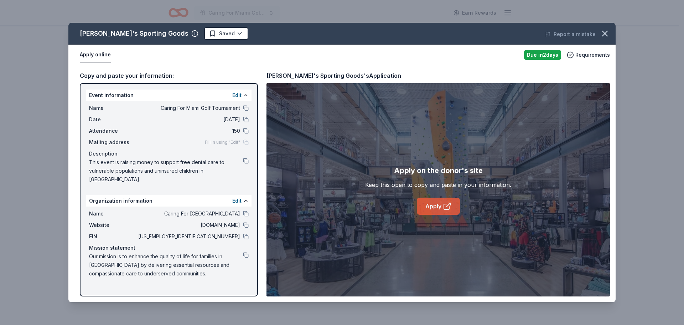  I want to click on span: Caring For Miami Golf Tournament, so click(188, 108).